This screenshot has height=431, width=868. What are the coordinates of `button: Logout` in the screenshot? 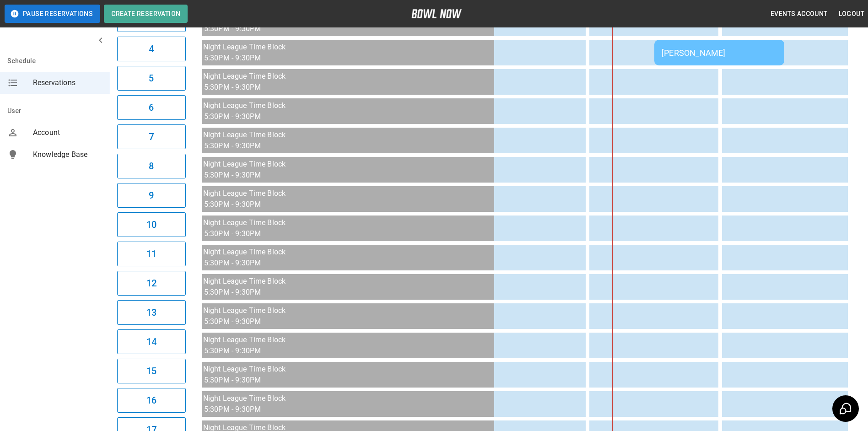 It's located at (851, 13).